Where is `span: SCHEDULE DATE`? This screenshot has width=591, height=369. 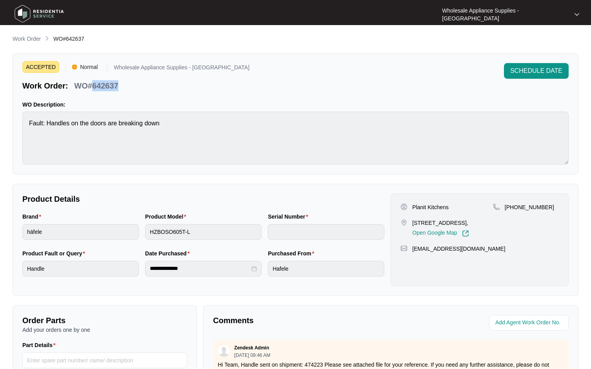
span: SCHEDULE DATE is located at coordinates (536, 71).